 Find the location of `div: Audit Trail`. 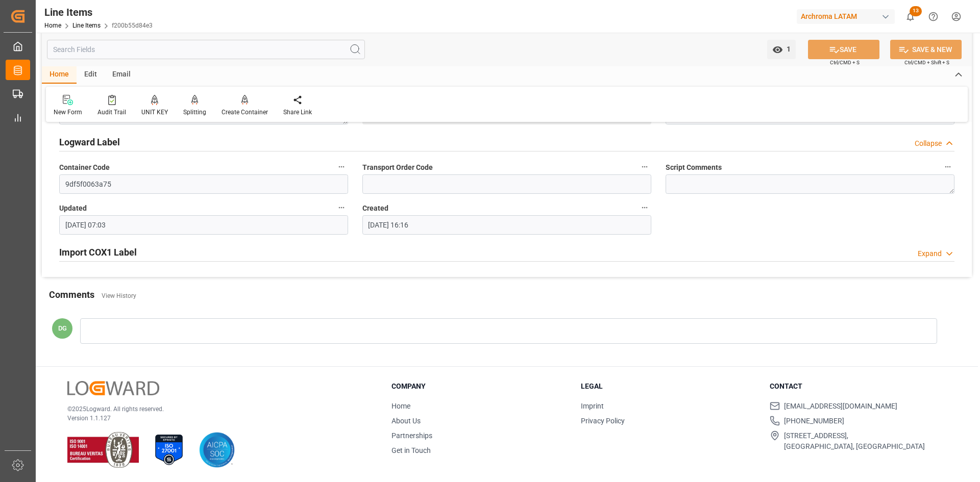

div: Audit Trail is located at coordinates (112, 112).